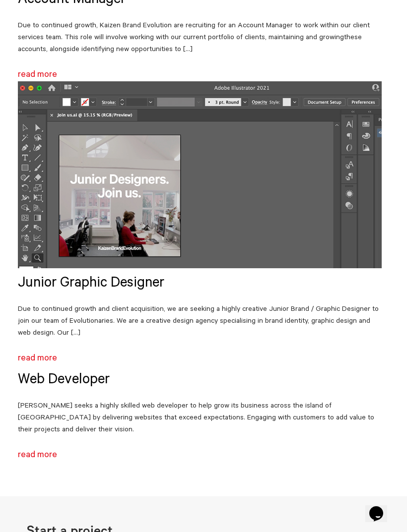 This screenshot has height=532, width=407. Describe the element at coordinates (200, 175) in the screenshot. I see `img: Graphic Design Jobs Belfast` at that location.